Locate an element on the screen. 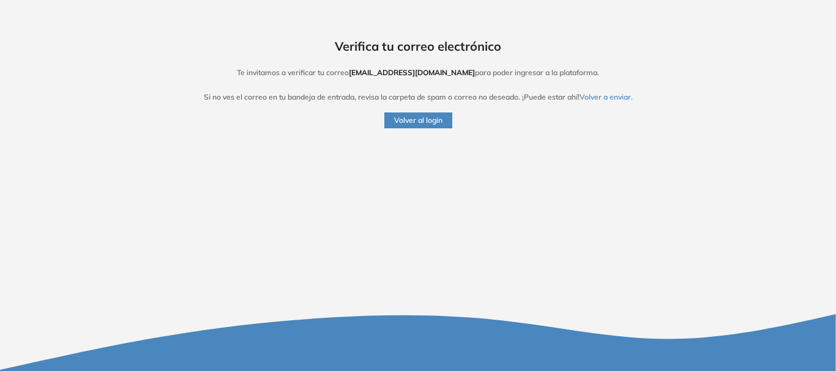 The height and width of the screenshot is (371, 836). button: Volver a enviar. is located at coordinates (606, 97).